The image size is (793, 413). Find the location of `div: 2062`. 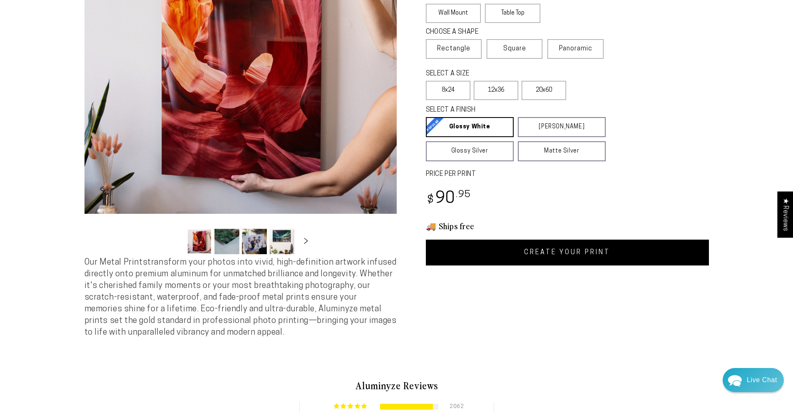

div: 2062 is located at coordinates (455, 406).